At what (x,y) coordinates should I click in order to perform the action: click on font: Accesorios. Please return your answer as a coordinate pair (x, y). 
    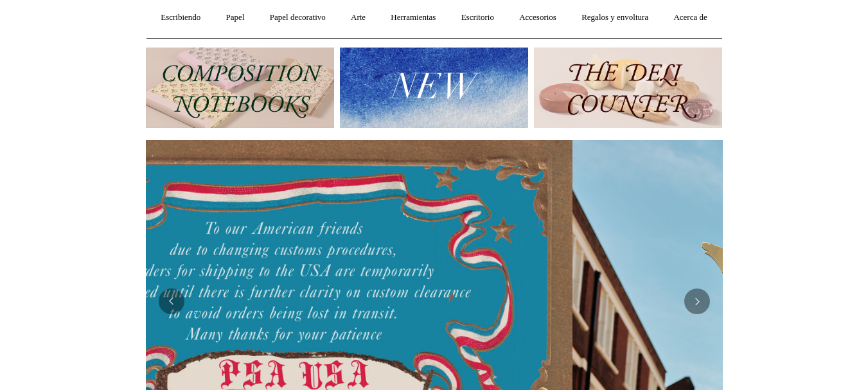
    Looking at the image, I should click on (538, 17).